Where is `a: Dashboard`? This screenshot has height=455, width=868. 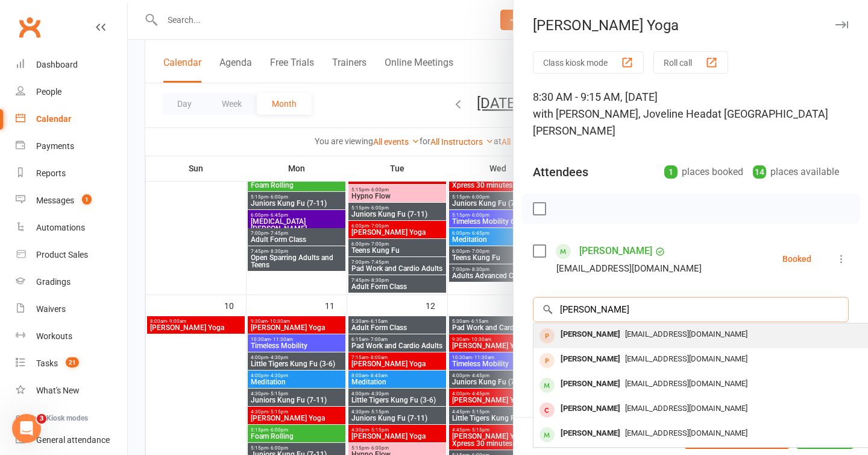
a: Dashboard is located at coordinates (71, 65).